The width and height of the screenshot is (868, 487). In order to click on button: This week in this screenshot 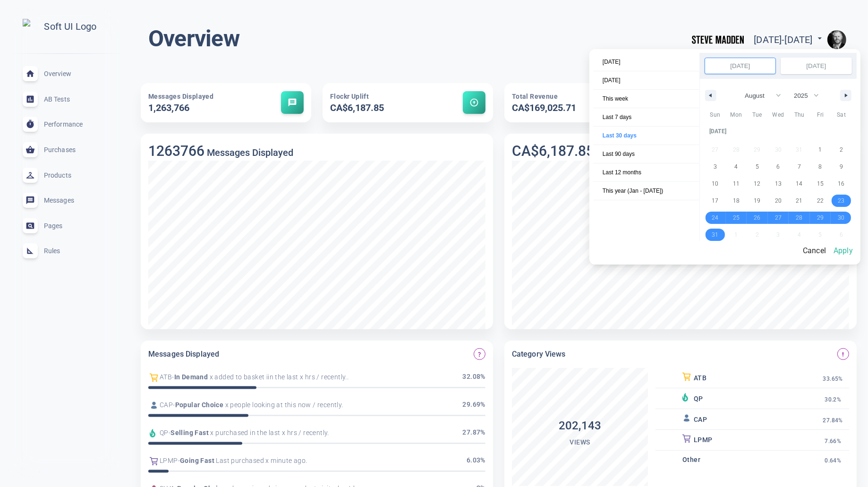, I will do `click(646, 99)`.